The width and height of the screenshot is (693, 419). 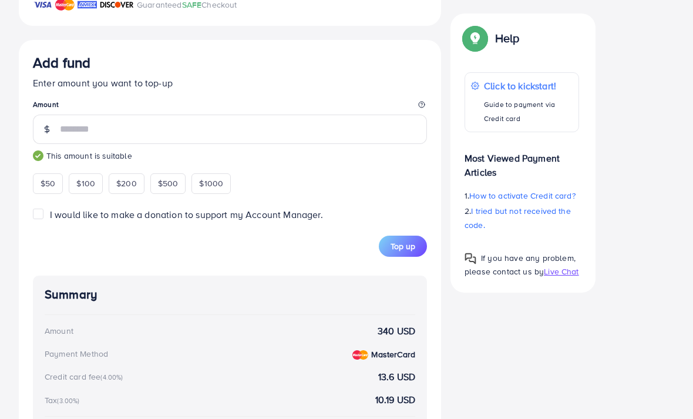 What do you see at coordinates (528, 86) in the screenshot?
I see `p: Click to kickstart!` at bounding box center [528, 86].